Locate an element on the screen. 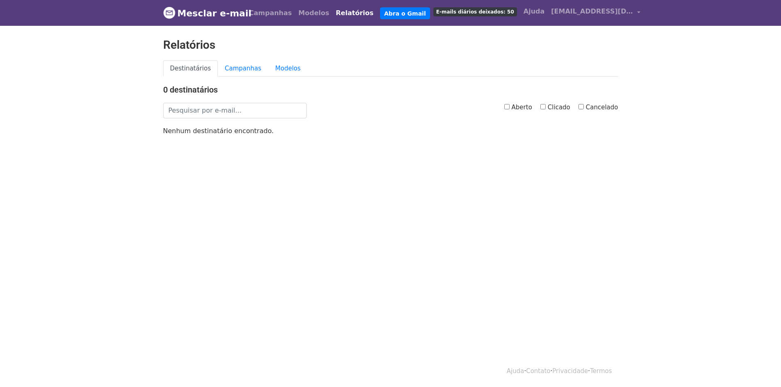 The width and height of the screenshot is (781, 387). a: Abra o Gmail is located at coordinates (405, 14).